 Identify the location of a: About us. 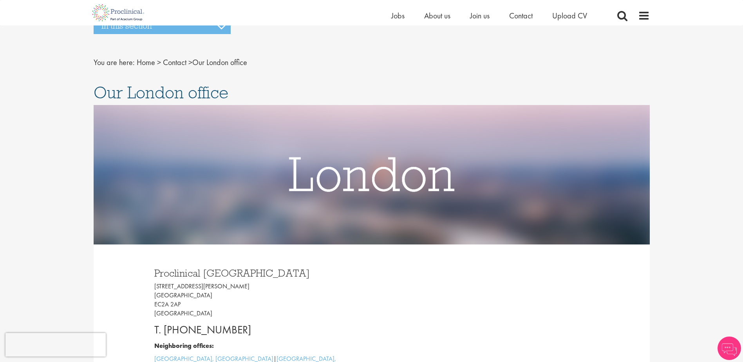
(437, 16).